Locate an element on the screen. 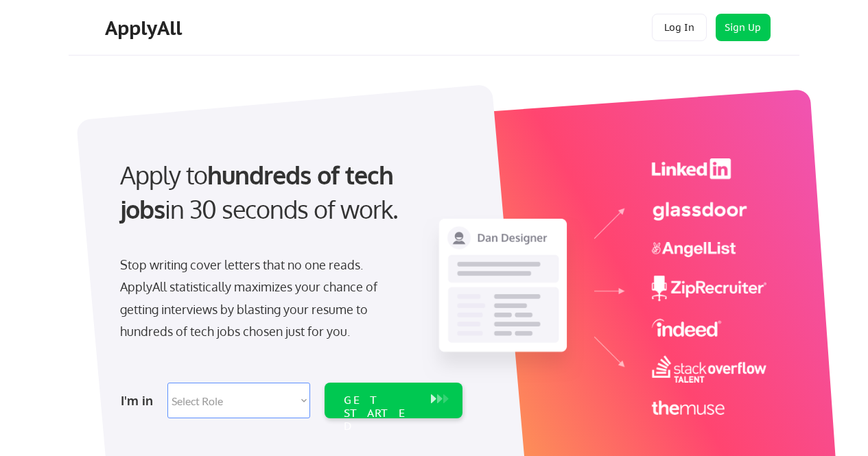 The height and width of the screenshot is (456, 868). div: GET STARTED is located at coordinates (380, 413).